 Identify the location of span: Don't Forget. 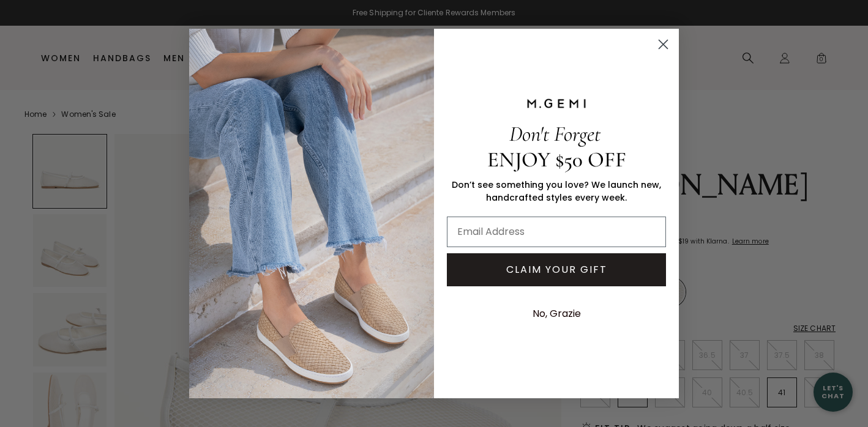
(555, 134).